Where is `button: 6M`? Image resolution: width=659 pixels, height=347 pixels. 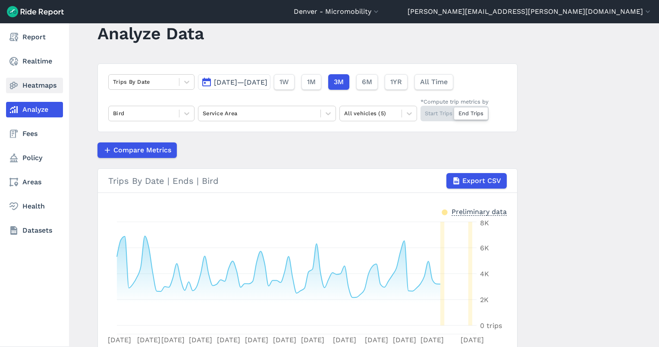 button: 6M is located at coordinates (367, 82).